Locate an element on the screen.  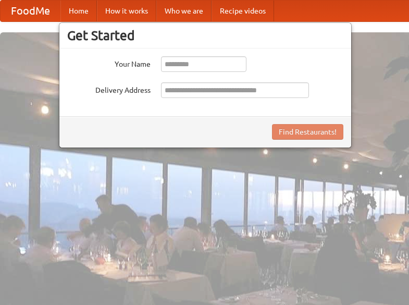
a: FoodMe is located at coordinates (30, 11).